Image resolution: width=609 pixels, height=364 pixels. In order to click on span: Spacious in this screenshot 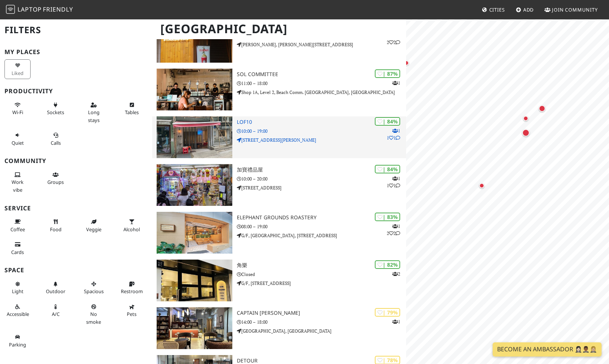, I will do `click(94, 291)`.